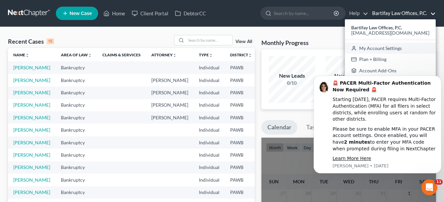  I want to click on a: DebtorCC, so click(190, 13).